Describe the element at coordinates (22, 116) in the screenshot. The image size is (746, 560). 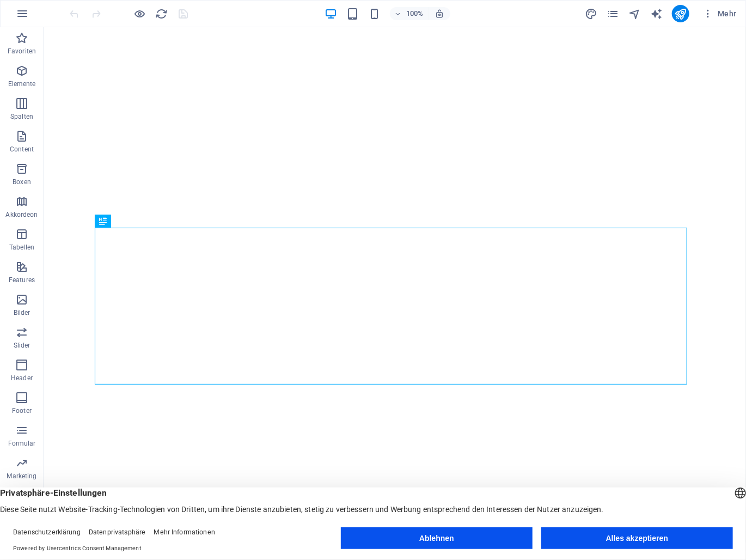
I see `p: Spalten` at that location.